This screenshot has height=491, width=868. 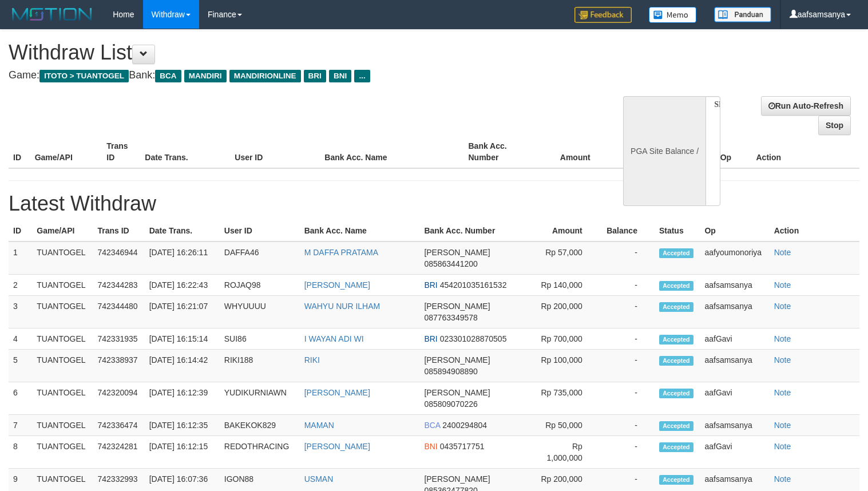 I want to click on span: 087763349578, so click(x=451, y=318).